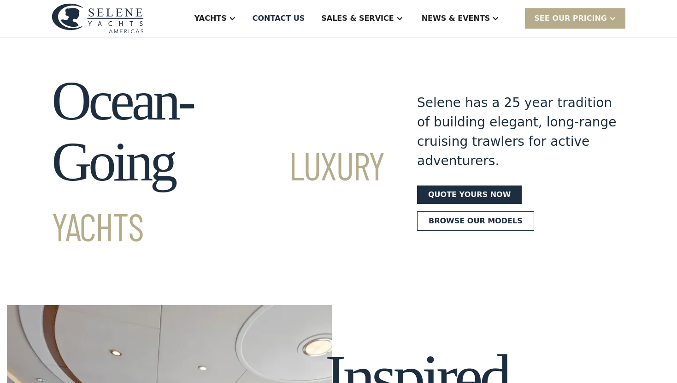 The height and width of the screenshot is (383, 677). I want to click on div: Selene has a 25 year tradition of building elegant, long-range cruising trawlers for active adven..., so click(521, 132).